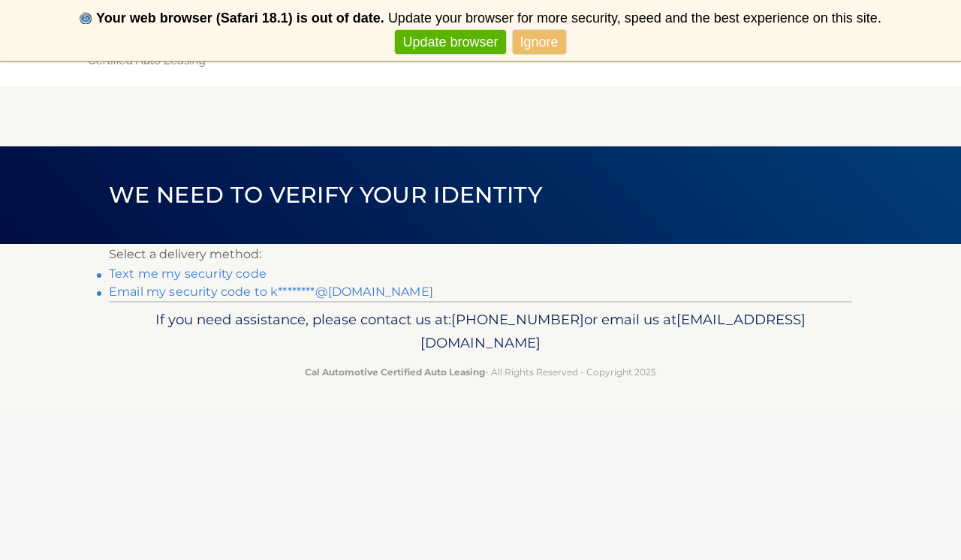 This screenshot has height=560, width=961. I want to click on a: Update browser, so click(450, 42).